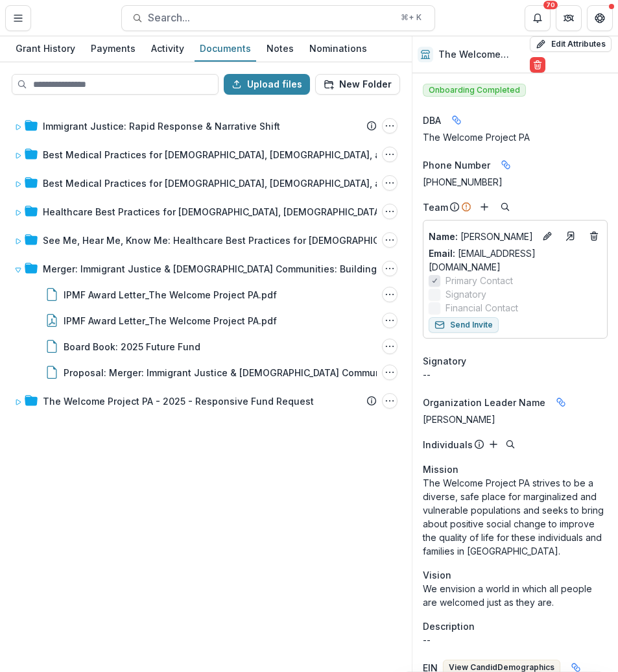 This screenshot has height=672, width=618. What do you see at coordinates (571, 236) in the screenshot?
I see `a: Go to contact` at bounding box center [571, 236].